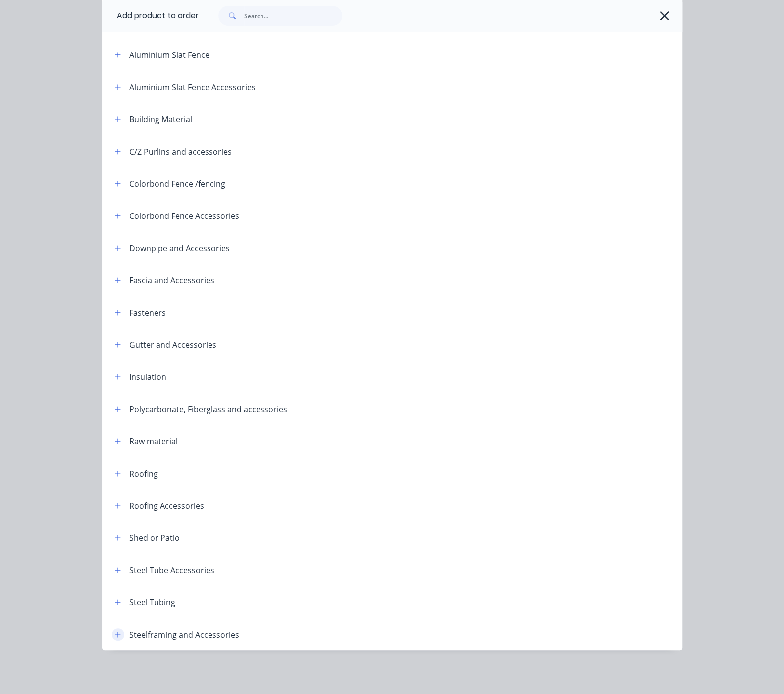 This screenshot has height=694, width=784. I want to click on div: Gutter and Accessories, so click(173, 345).